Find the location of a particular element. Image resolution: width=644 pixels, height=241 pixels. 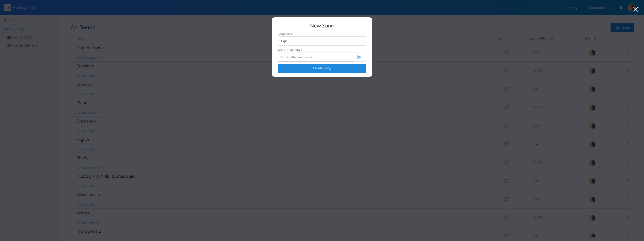

div: New Song is located at coordinates (322, 26).